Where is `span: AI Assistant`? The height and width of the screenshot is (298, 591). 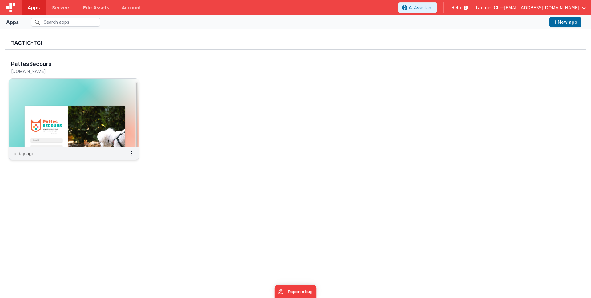 span: AI Assistant is located at coordinates (421, 8).